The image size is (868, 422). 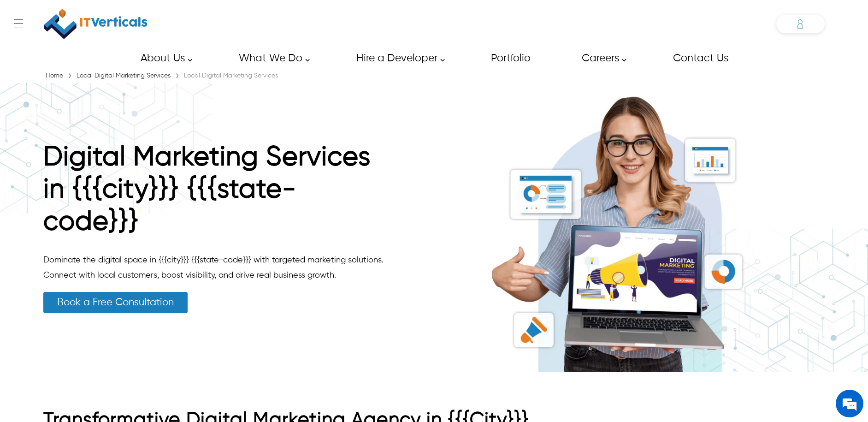 I want to click on a: IT Verticals Inc, so click(x=96, y=24).